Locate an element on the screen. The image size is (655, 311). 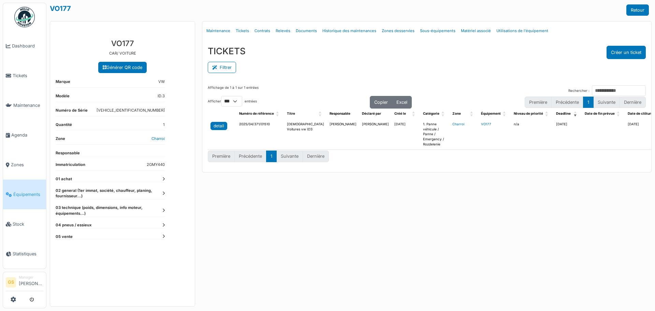
span: Dashboard is located at coordinates (28, 46).